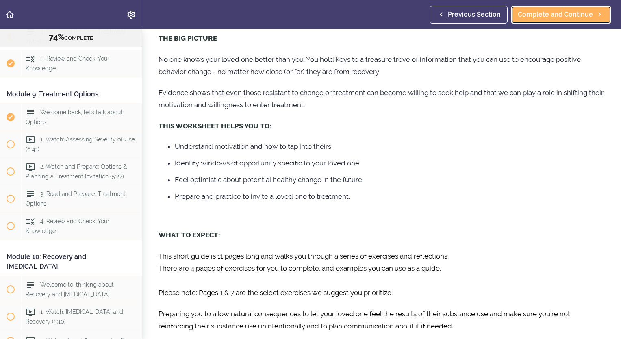 The width and height of the screenshot is (621, 339). I want to click on strong: THIS WORKSHEET HELPS YOU TO:, so click(215, 126).